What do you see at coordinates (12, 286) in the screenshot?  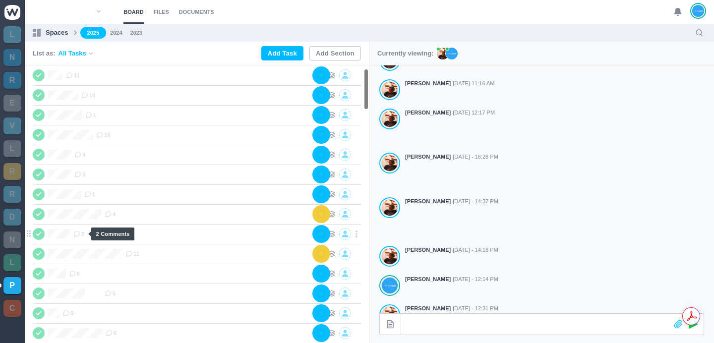 I see `a: P` at bounding box center [12, 286].